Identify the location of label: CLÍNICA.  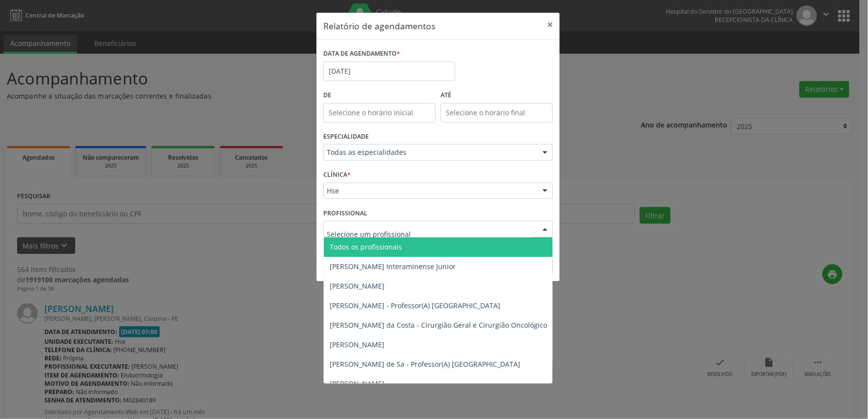
(337, 175).